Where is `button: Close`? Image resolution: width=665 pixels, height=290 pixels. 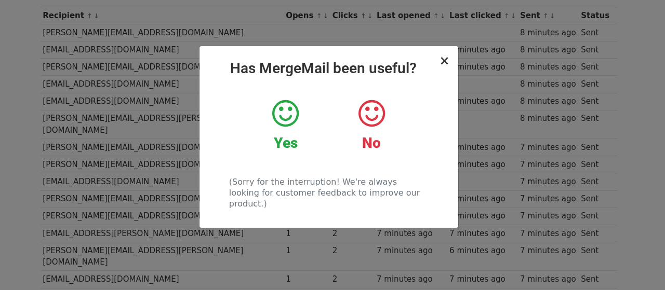
button: Close is located at coordinates (444, 61).